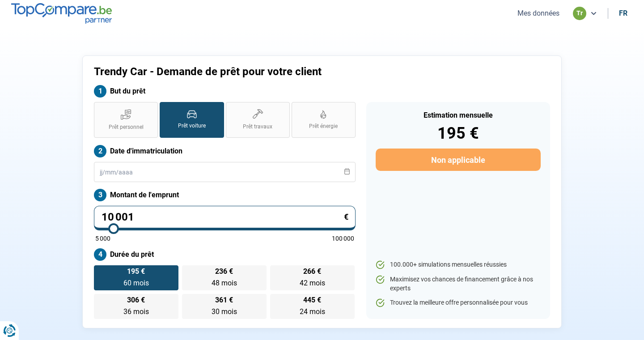 The height and width of the screenshot is (340, 644). Describe the element at coordinates (539, 13) in the screenshot. I see `button: Mes données` at that location.